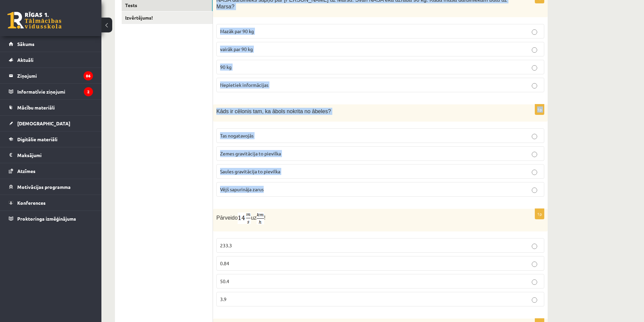 Image resolution: width=644 pixels, height=322 pixels. Describe the element at coordinates (224, 281) in the screenshot. I see `span: 50.4` at that location.